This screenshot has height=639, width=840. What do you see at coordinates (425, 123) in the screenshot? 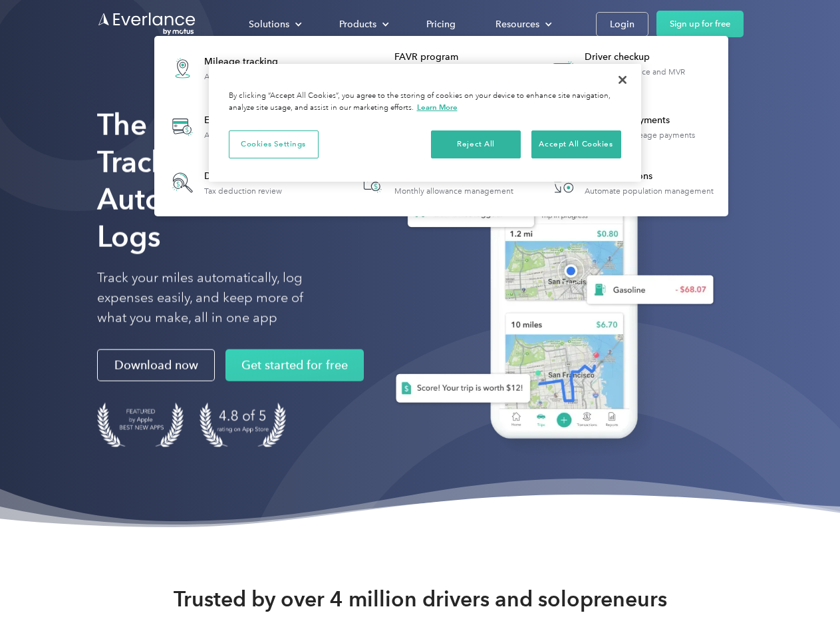
I see `div: Cookie banner` at bounding box center [425, 123].